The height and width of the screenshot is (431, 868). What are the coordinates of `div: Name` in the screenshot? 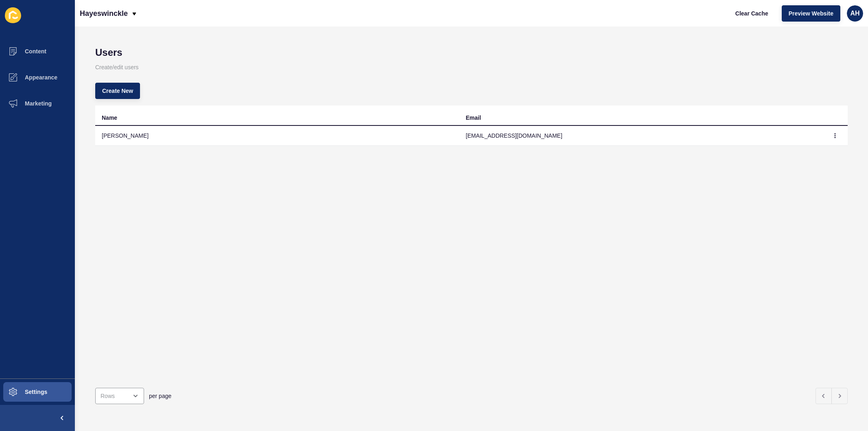 It's located at (109, 118).